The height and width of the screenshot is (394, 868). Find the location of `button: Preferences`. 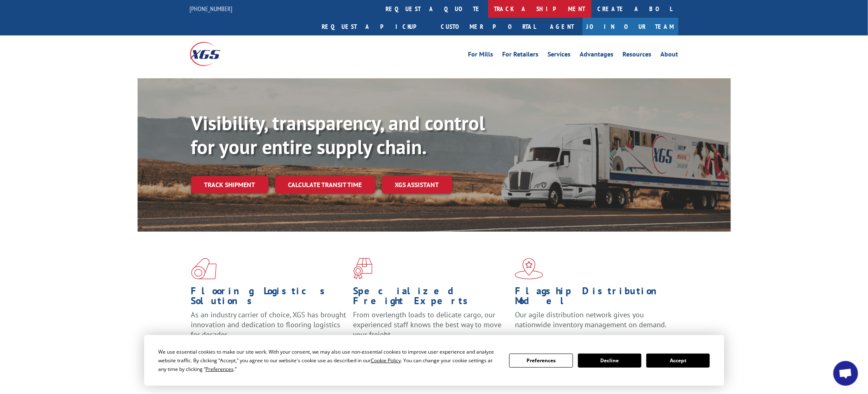

button: Preferences is located at coordinates (541, 361).